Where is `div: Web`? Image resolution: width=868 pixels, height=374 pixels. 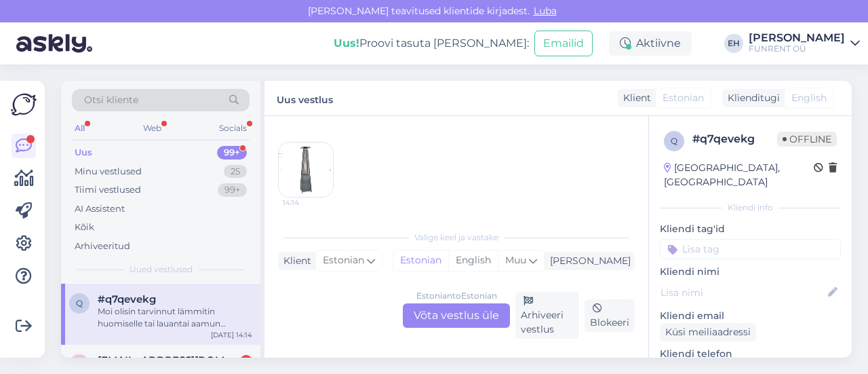 div: Web is located at coordinates (152, 128).